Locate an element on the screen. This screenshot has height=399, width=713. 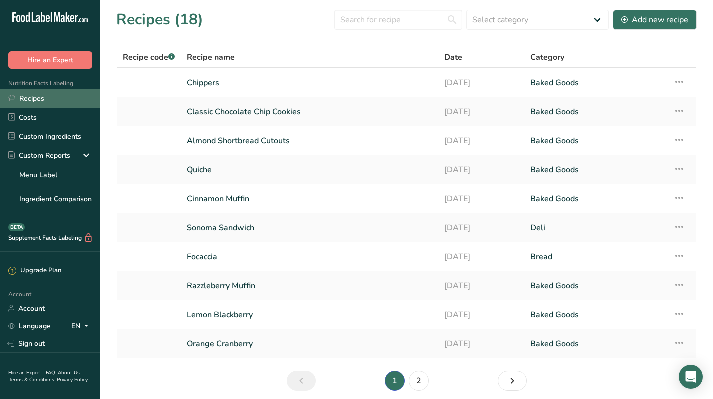
a: Next page is located at coordinates (513, 381).